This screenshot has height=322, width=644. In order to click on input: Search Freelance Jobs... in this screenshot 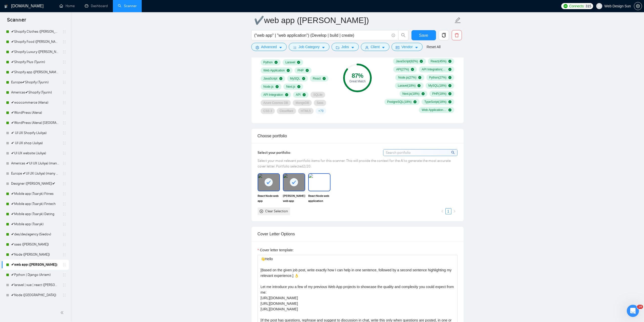, I will do `click(322, 35)`.